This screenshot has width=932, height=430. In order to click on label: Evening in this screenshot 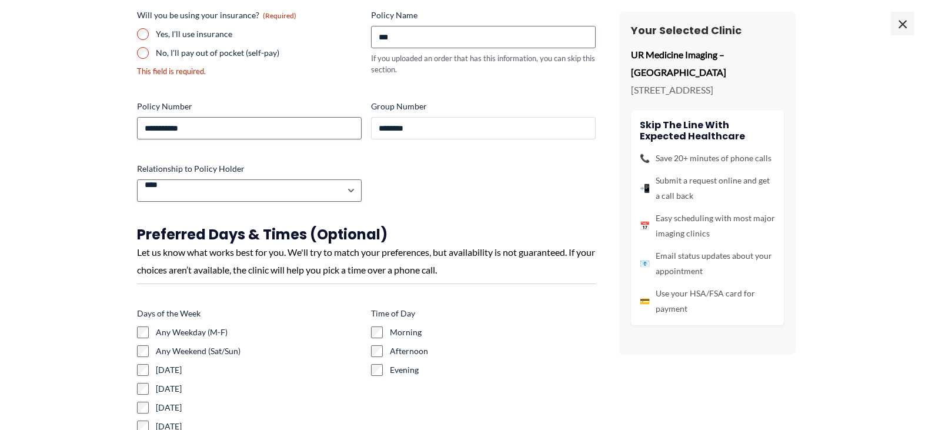, I will do `click(493, 370)`.